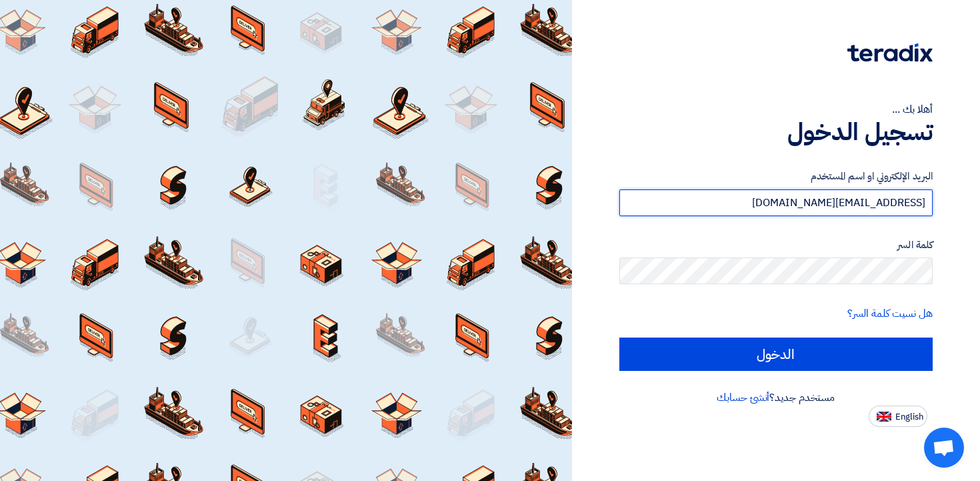 This screenshot has width=980, height=481. What do you see at coordinates (890, 52) in the screenshot?
I see `img: Teradix logo` at bounding box center [890, 52].